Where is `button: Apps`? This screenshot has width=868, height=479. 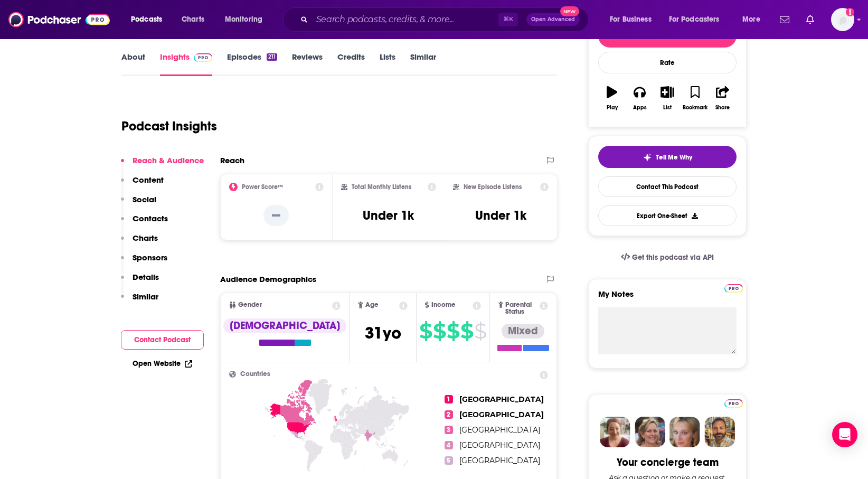
button: Apps is located at coordinates (639, 98).